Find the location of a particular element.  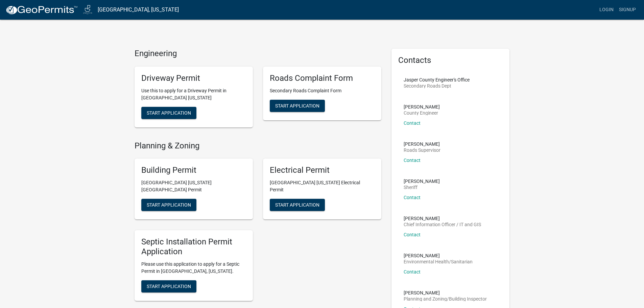

h5: Electrical Permit is located at coordinates (322, 170).